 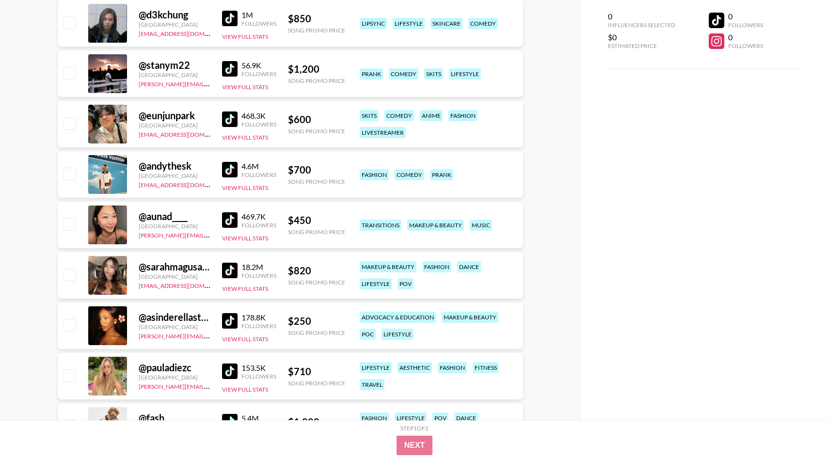 I want to click on div: $ 700, so click(x=317, y=170).